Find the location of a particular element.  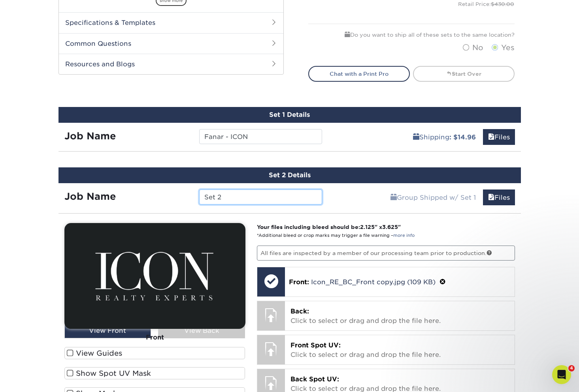

a: Start Over is located at coordinates (464, 74).